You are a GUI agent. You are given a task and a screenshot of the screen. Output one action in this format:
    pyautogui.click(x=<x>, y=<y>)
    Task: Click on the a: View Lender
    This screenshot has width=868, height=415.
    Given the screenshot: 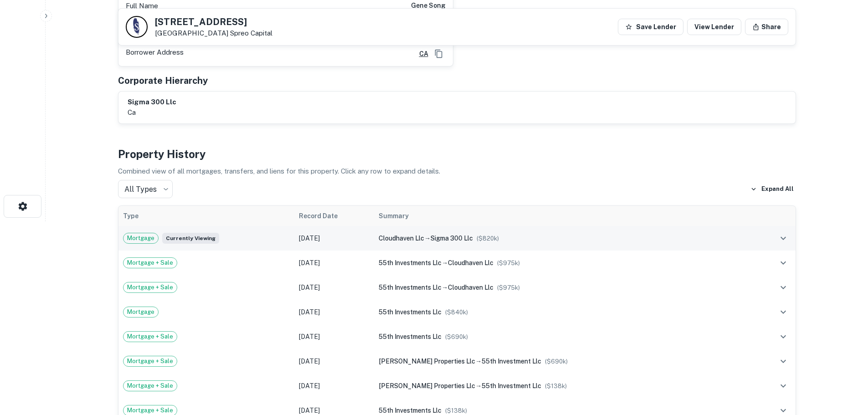 What is the action you would take?
    pyautogui.click(x=714, y=27)
    